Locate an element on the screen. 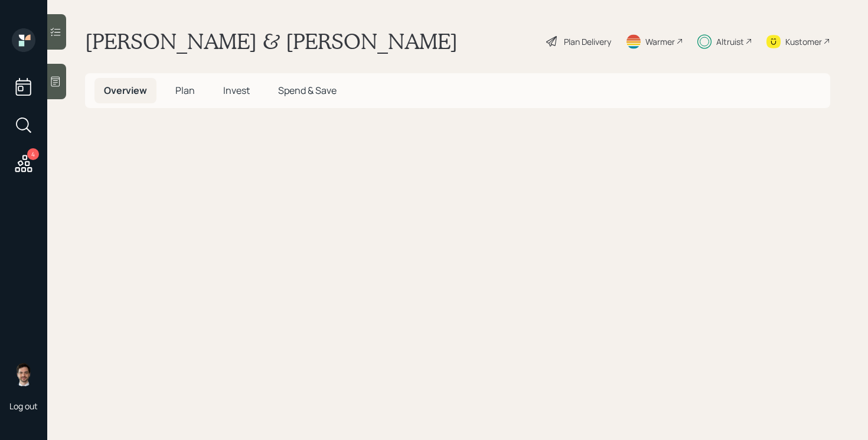  div: Warmer is located at coordinates (660, 41).